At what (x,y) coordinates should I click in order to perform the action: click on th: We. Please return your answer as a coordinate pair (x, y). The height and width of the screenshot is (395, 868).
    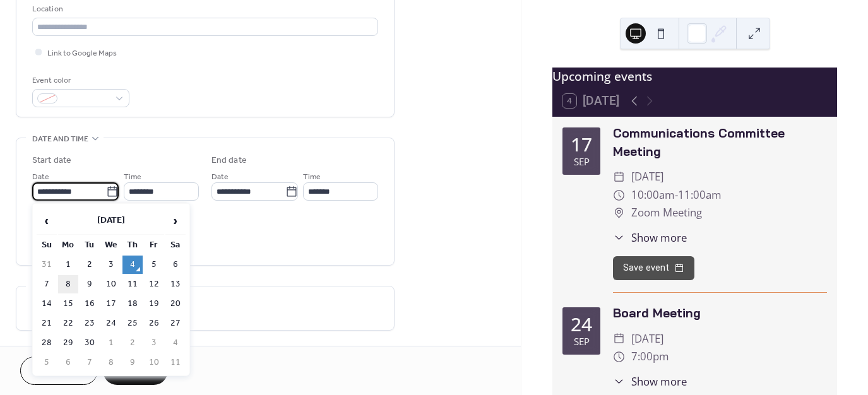
    Looking at the image, I should click on (112, 245).